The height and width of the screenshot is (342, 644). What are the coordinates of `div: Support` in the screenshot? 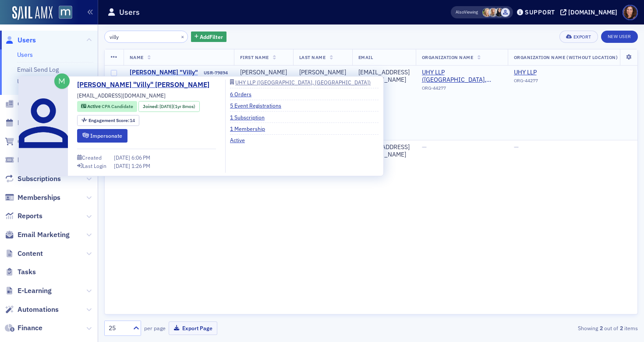 It's located at (539, 12).